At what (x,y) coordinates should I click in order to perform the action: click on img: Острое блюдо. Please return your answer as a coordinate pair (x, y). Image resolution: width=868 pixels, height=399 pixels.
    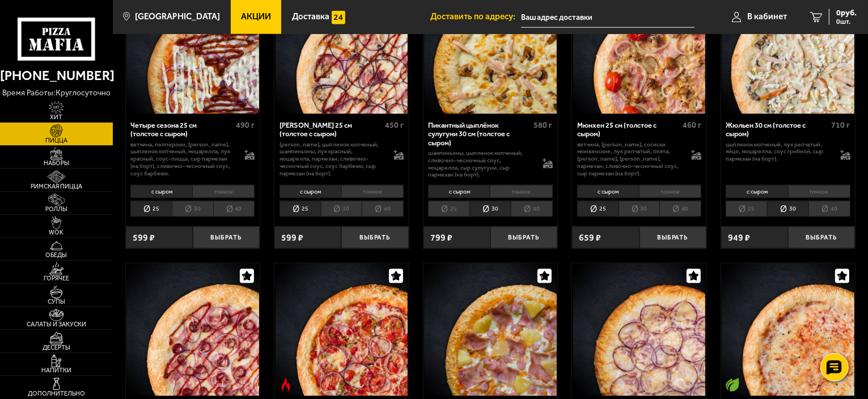
    Looking at the image, I should click on (286, 385).